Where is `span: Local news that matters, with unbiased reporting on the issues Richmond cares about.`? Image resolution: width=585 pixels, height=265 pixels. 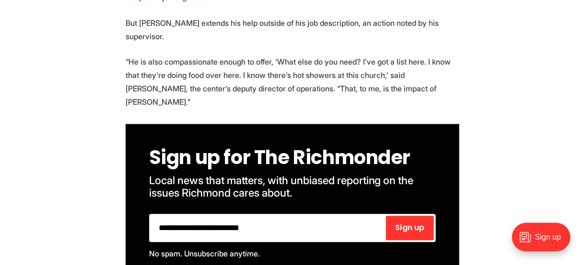
span: Local news that matters, with unbiased reporting on the issues Richmond cares about. is located at coordinates (282, 187).